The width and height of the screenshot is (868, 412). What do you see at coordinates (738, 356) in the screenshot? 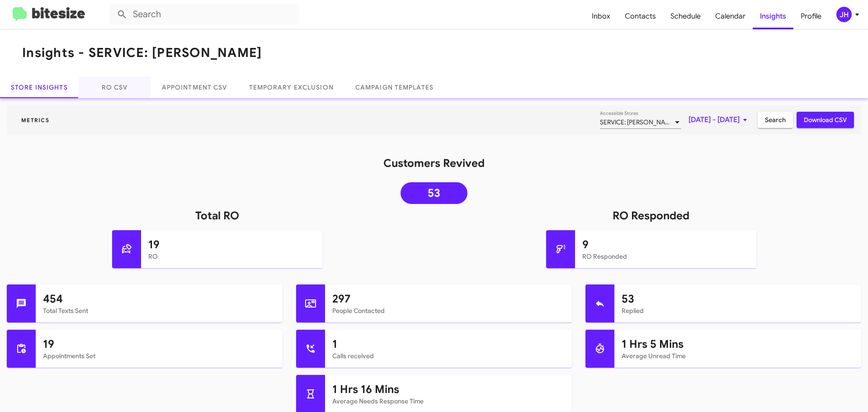
I see `mat-card-subtitle: Average Unread Time` at bounding box center [738, 356].